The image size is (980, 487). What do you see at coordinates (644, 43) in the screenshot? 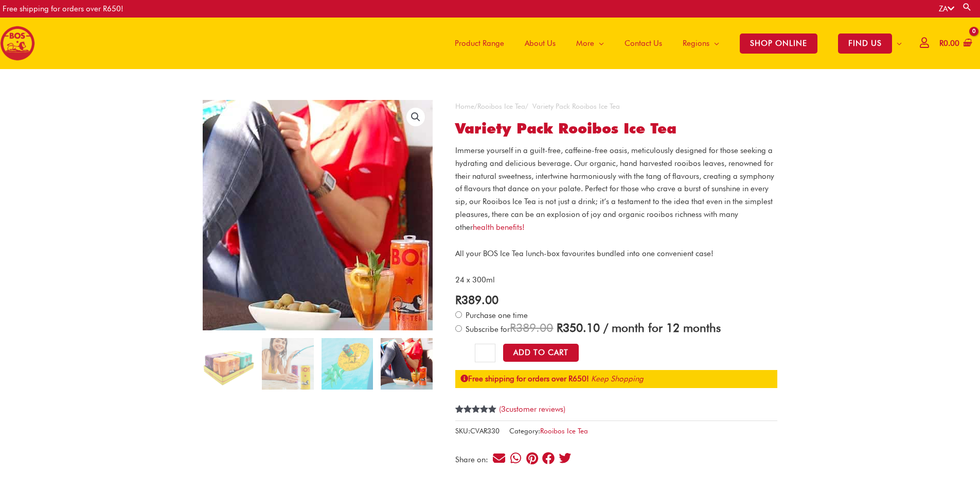
I see `span: Contact Us` at bounding box center [644, 43].